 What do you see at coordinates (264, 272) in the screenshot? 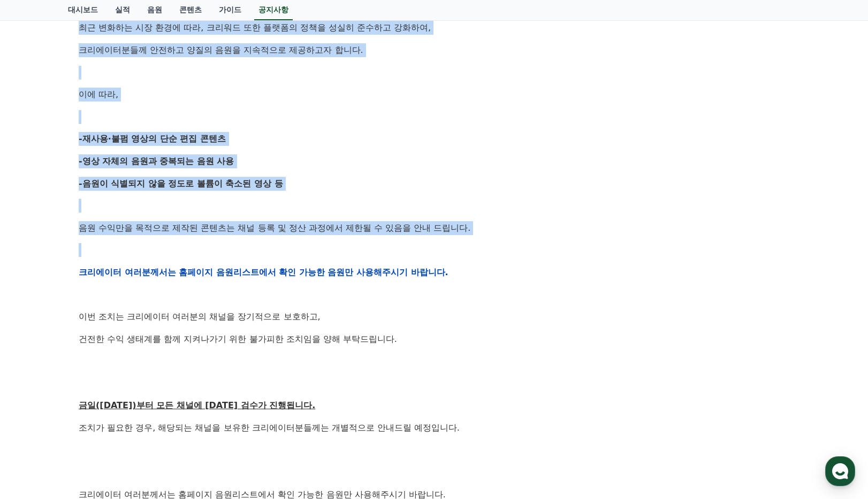
I see `strong: 크리에이터 여러분께서는 홈페이지 음원리스트에서 확인 가능한 음원만 사용해주시기 바랍니다.` at bounding box center [264, 272].